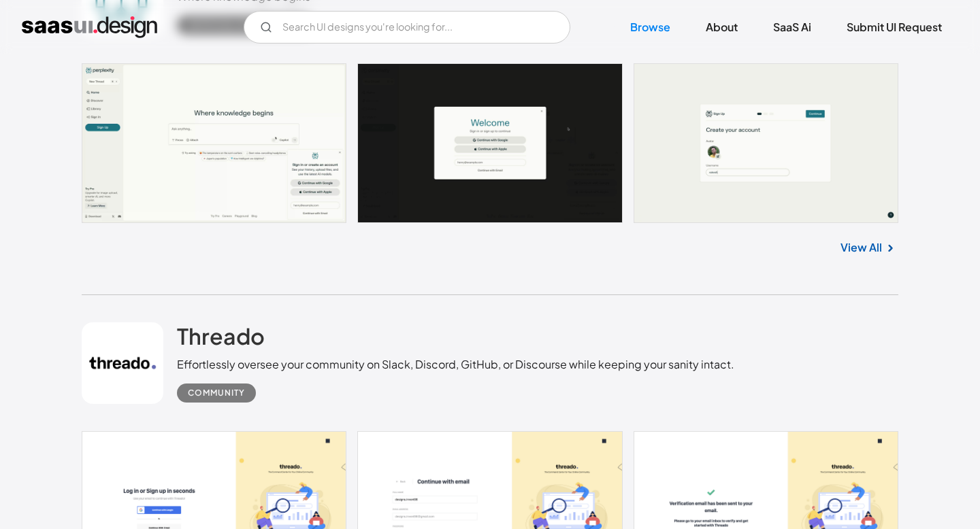  What do you see at coordinates (407, 27) in the screenshot?
I see `input: Search UI designs you're looking for...` at bounding box center [407, 27].